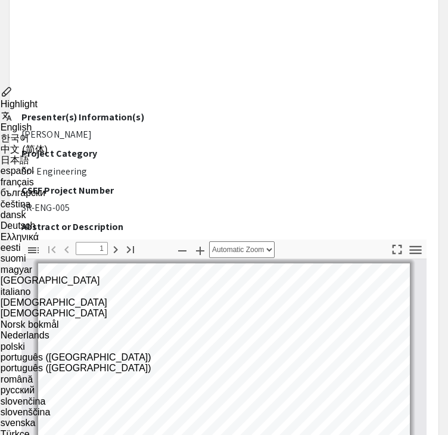  What do you see at coordinates (76, 205) in the screenshot?
I see `div: čeština` at bounding box center [76, 205].